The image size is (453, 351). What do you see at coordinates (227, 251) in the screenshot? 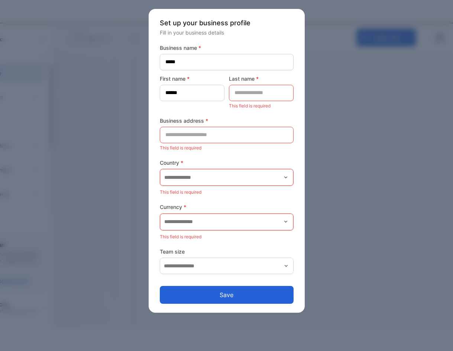
I see `label: Team size` at bounding box center [227, 251].